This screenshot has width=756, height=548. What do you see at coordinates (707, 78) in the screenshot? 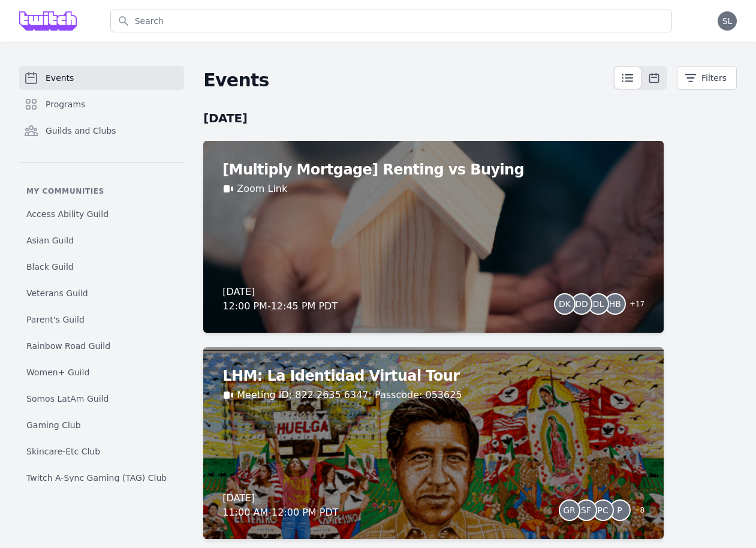
I see `button: Filters` at bounding box center [707, 78].